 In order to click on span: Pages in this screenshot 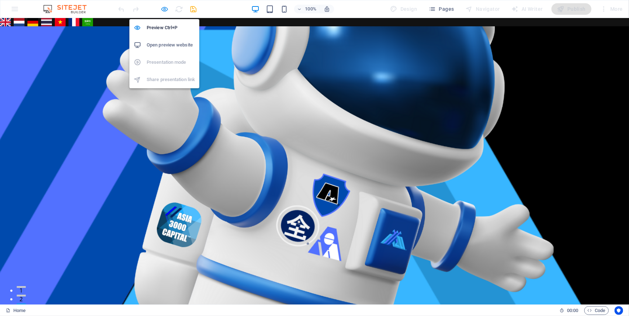, I will do `click(441, 9)`.